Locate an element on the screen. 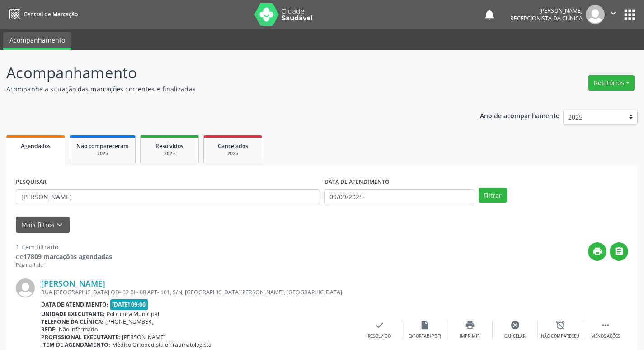 The image size is (644, 350). strong: 17809 marcações agendadas is located at coordinates (67, 256).